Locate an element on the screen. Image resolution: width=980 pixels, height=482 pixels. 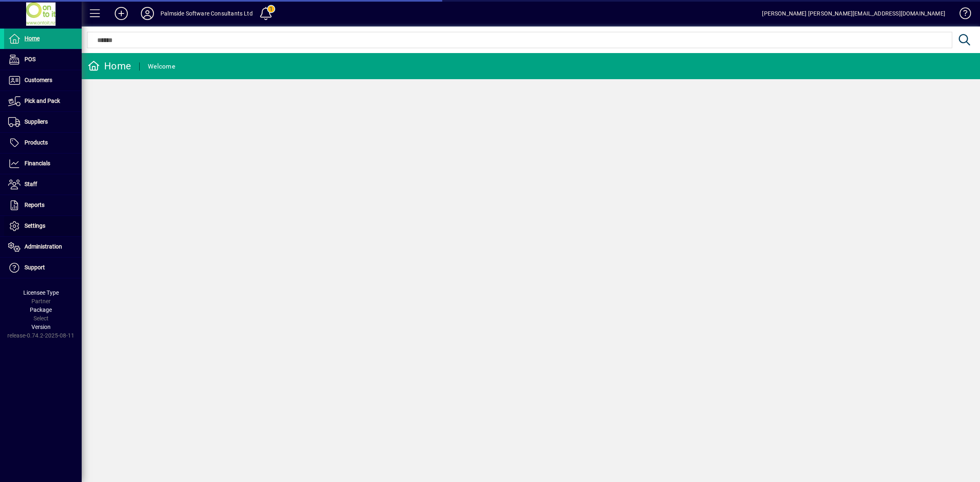
div: Welcome is located at coordinates (161, 67).